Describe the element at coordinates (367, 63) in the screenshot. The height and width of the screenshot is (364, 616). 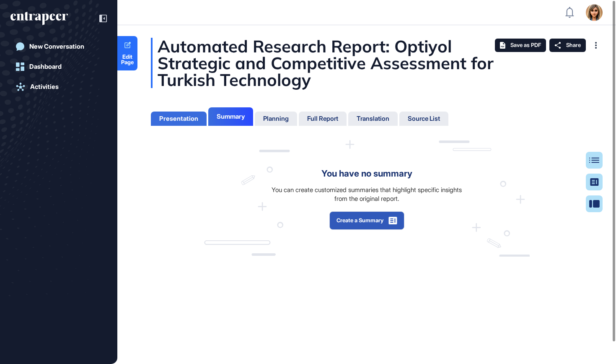
I see `div: Automated Research Report: Optiyol Strategic and Competitive Assessment for Turkish Technology` at that location.